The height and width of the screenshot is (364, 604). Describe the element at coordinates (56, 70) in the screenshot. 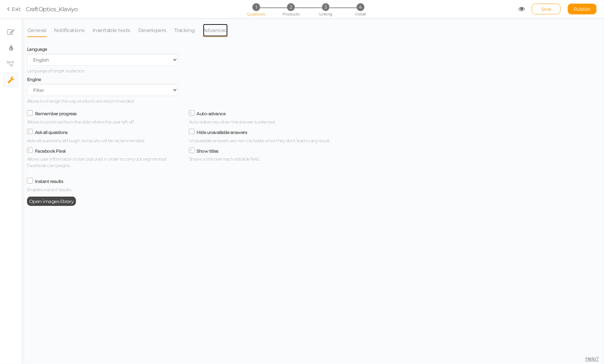

I see `span: Language of target audience.` at that location.